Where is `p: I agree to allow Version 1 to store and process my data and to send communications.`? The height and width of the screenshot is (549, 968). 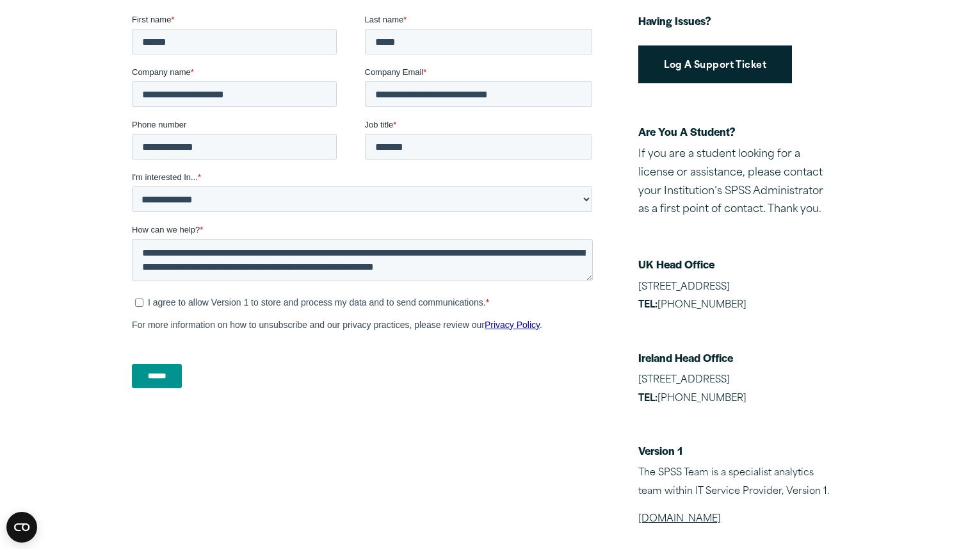 p: I agree to allow Version 1 to store and process my data and to send communications. is located at coordinates (185, 289).